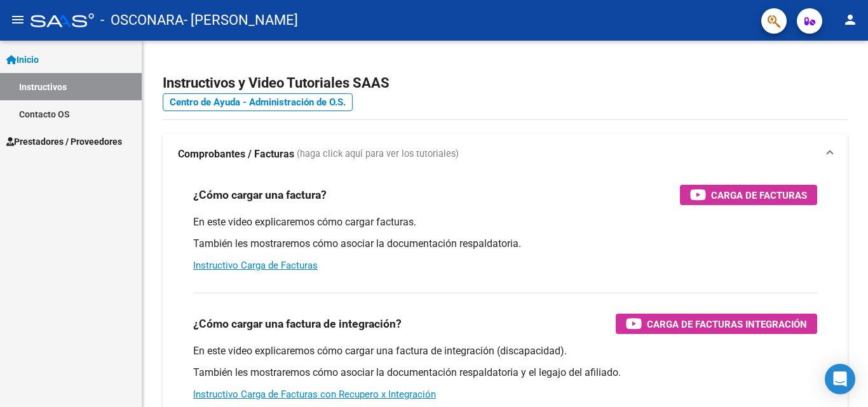 Image resolution: width=868 pixels, height=407 pixels. I want to click on span: - OSCONARA, so click(142, 21).